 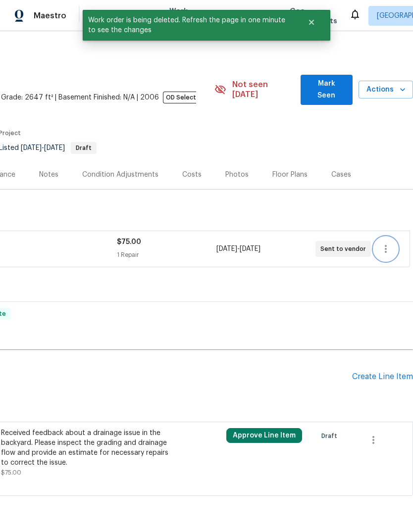 What do you see at coordinates (345, 249) in the screenshot?
I see `span: Sent to vendor` at bounding box center [345, 249].